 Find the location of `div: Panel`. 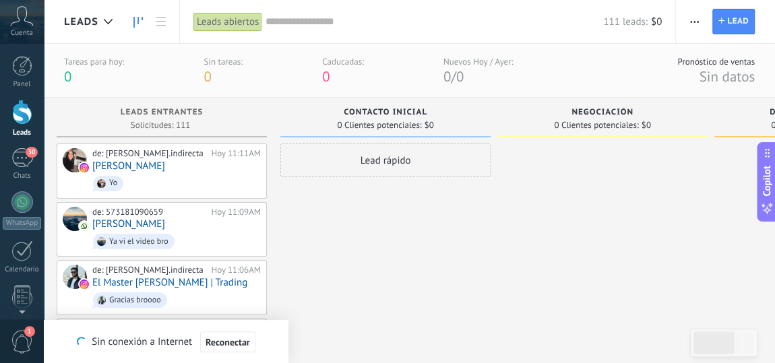

div: Panel is located at coordinates (22, 84).